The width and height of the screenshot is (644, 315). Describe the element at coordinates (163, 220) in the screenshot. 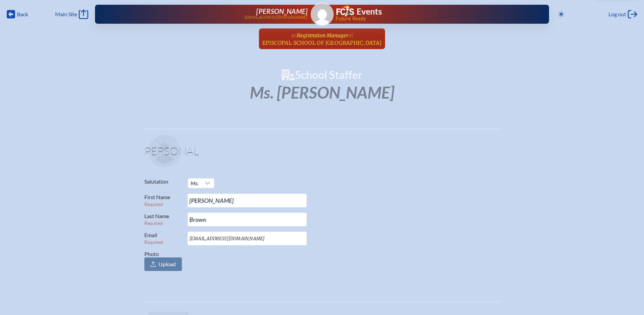

I see `label: Last Name` at that location.